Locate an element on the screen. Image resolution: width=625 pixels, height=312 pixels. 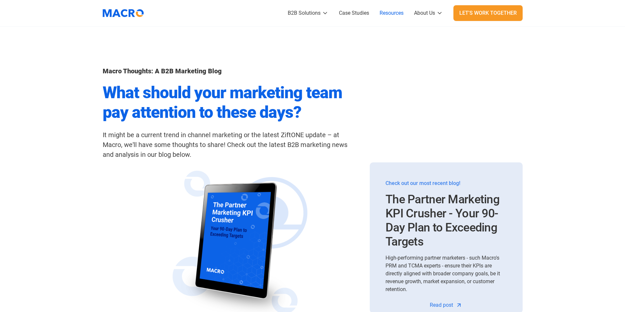
h2: What should your marketing team pay attention to these days? is located at coordinates (229, 103).